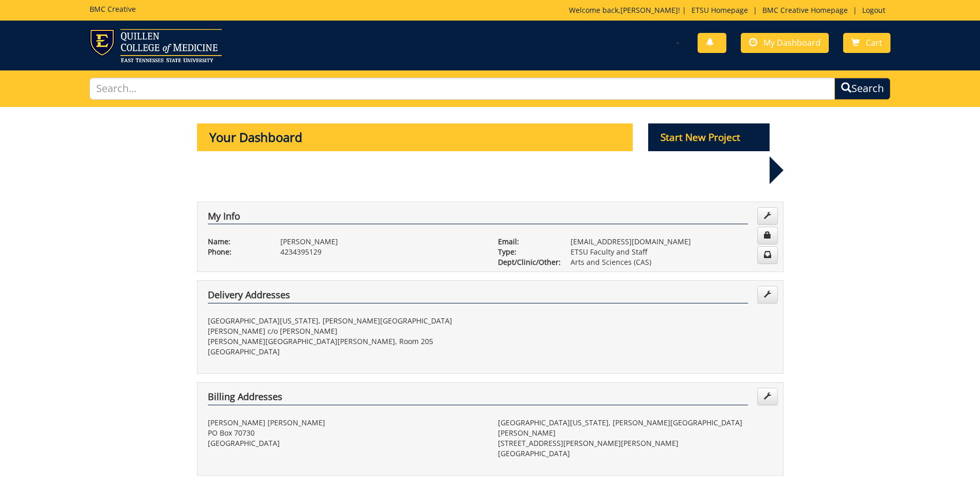 The width and height of the screenshot is (980, 486). I want to click on p: Your Dashboard, so click(415, 137).